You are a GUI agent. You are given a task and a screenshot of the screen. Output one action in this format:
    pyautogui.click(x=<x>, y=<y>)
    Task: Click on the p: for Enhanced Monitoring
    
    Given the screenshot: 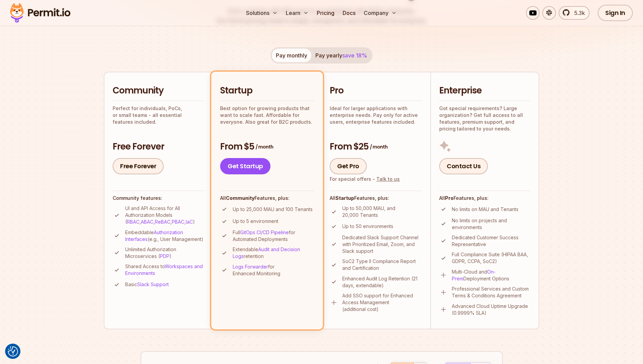 What is the action you would take?
    pyautogui.click(x=273, y=270)
    